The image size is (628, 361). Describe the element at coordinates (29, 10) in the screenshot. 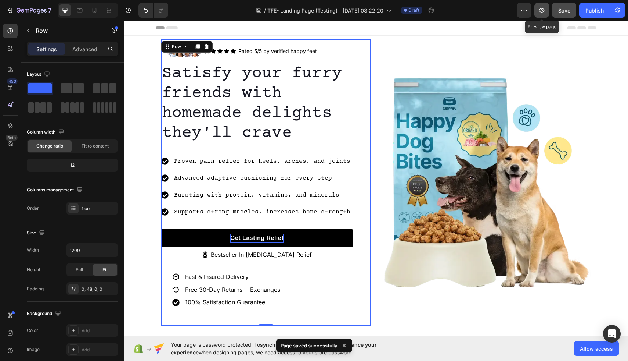

I see `button: 7` at that location.